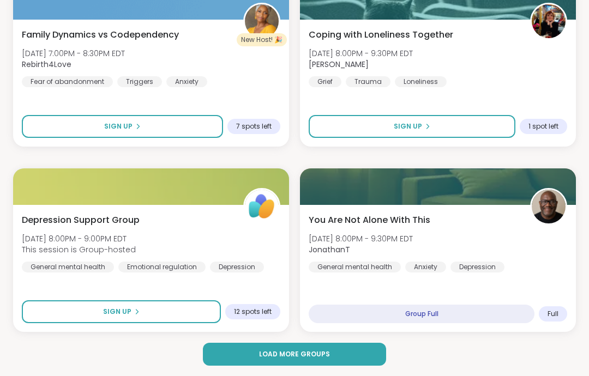  I want to click on span: You Are Not Alone With This, so click(369, 220).